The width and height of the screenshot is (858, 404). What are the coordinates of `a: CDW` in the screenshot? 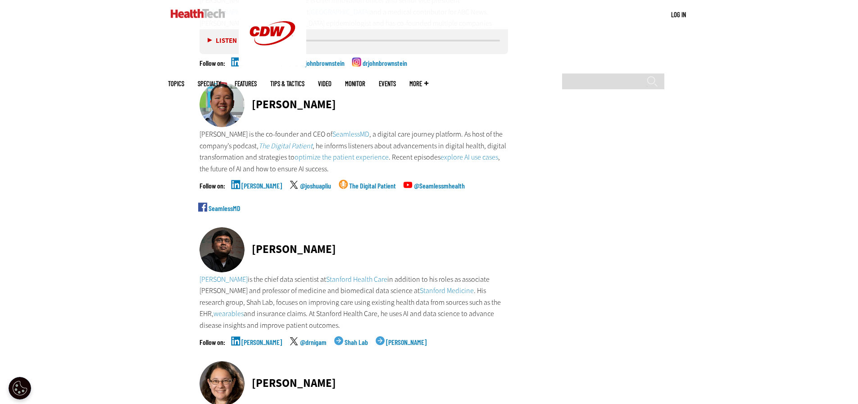 It's located at (273, 64).